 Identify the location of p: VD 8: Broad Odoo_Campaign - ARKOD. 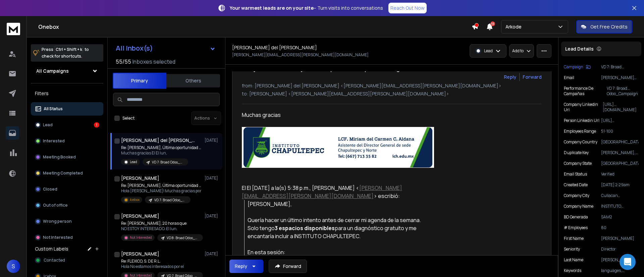
(183, 238).